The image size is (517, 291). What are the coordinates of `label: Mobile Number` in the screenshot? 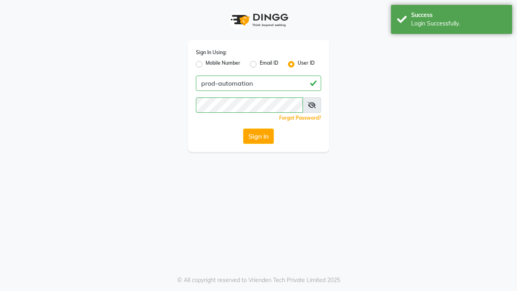 It's located at (223, 64).